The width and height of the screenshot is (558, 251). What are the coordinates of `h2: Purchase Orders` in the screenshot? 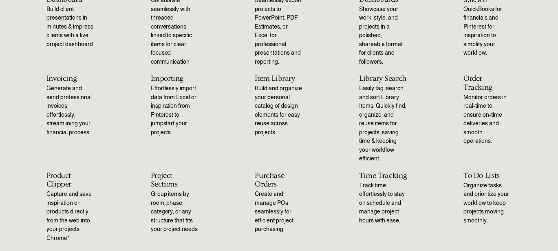 It's located at (279, 180).